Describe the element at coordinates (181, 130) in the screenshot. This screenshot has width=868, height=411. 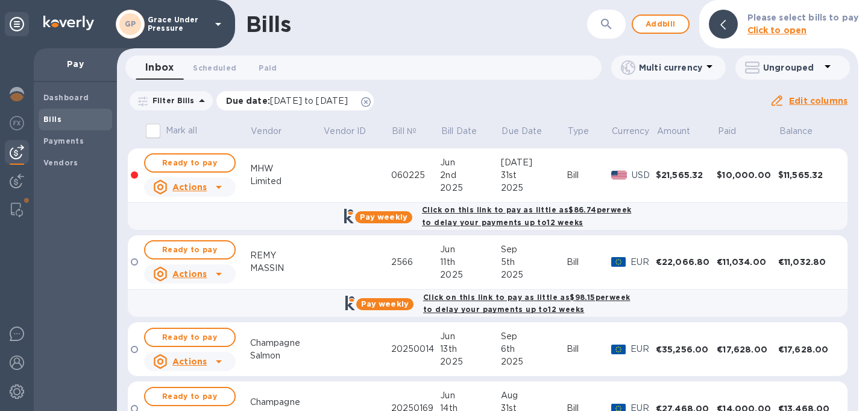
I see `p: Mark all` at that location.